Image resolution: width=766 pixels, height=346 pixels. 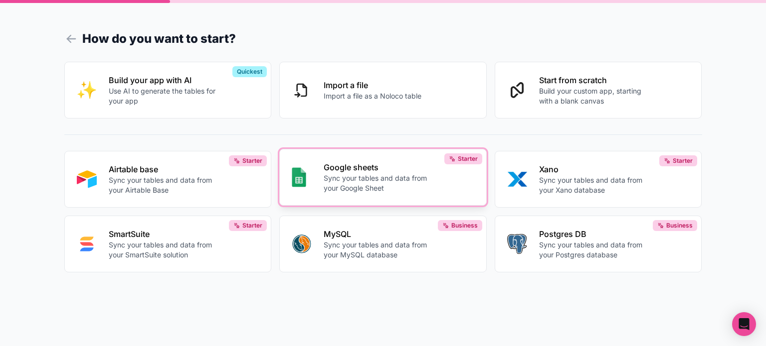 What do you see at coordinates (383, 244) in the screenshot?
I see `button: MYSQLMySQLSync your tables and data from your MySQL databaseBusiness` at bounding box center [383, 244].